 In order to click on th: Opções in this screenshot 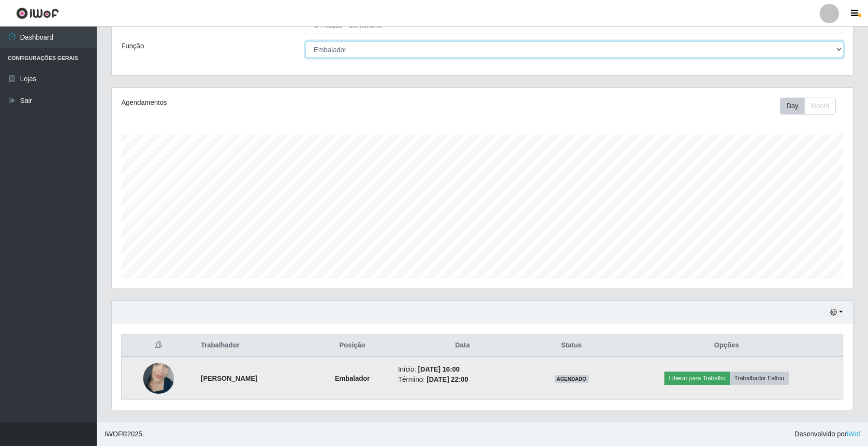, I will do `click(726, 345)`.